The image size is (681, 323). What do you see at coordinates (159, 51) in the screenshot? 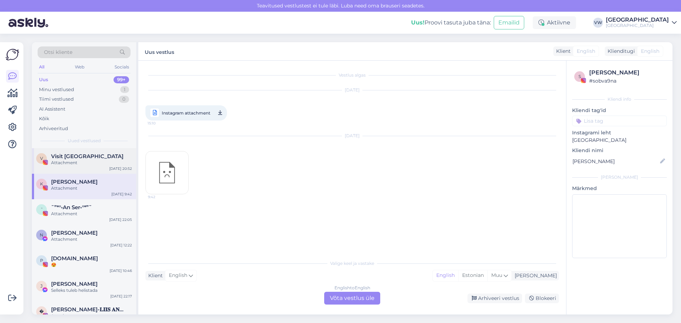
I see `label: Uus vestlus` at bounding box center [159, 51].